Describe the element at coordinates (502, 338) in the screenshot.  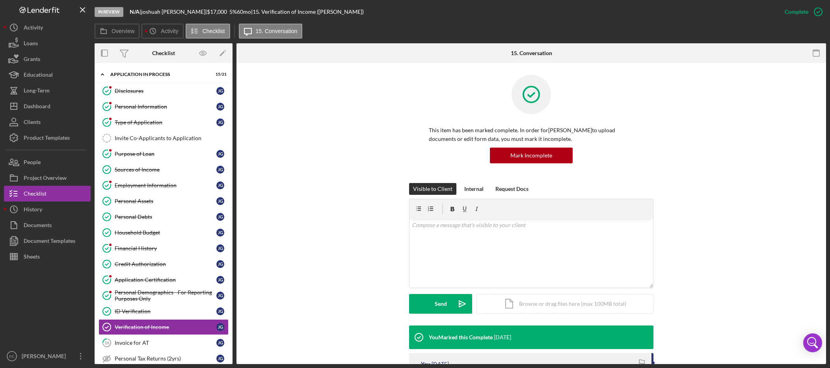
I see `time: 2025-09-15 18:13` at that location.